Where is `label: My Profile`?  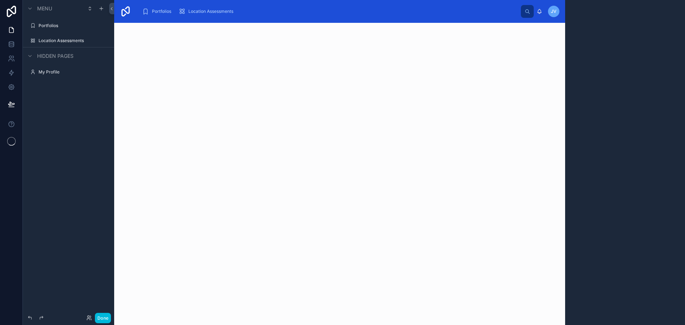 label: My Profile is located at coordinates (72, 72).